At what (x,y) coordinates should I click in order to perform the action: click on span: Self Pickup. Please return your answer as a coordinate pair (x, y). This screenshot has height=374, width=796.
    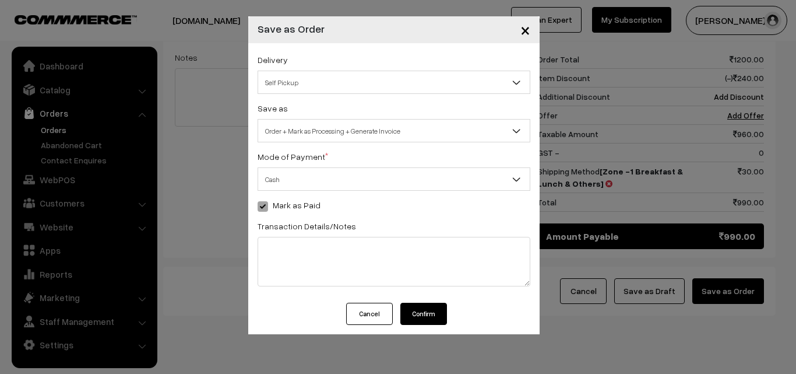
    Looking at the image, I should click on (394, 82).